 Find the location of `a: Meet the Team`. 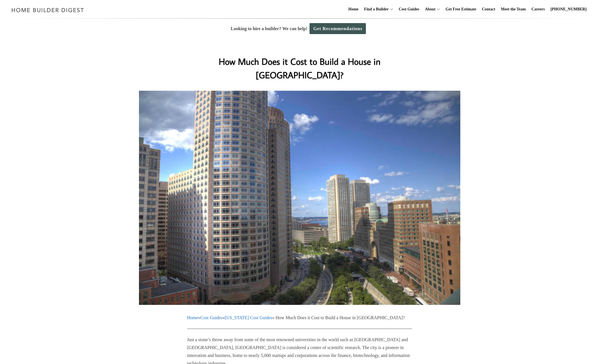

a: Meet the Team is located at coordinates (513, 9).